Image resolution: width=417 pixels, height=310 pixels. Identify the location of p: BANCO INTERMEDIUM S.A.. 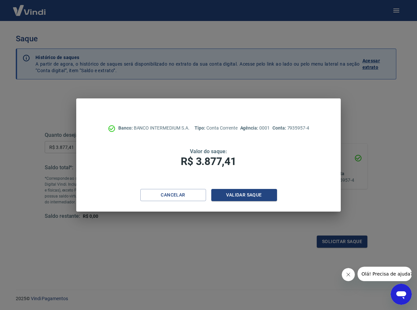
(154, 128).